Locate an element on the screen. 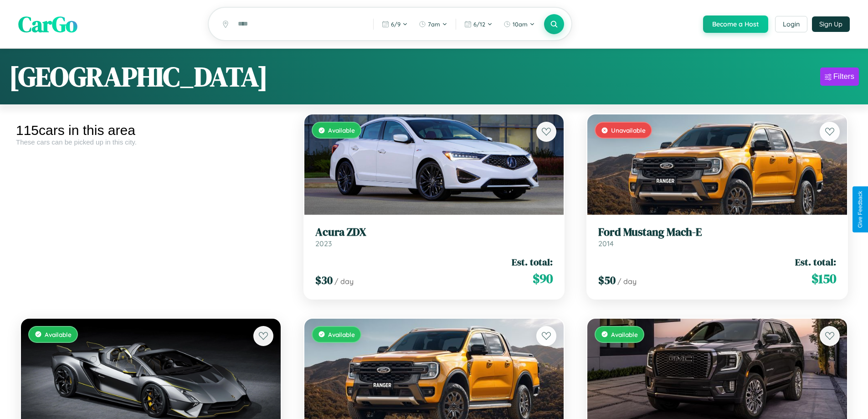 The height and width of the screenshot is (419, 868). a: Ford Mustang Mach-E2014 is located at coordinates (717, 237).